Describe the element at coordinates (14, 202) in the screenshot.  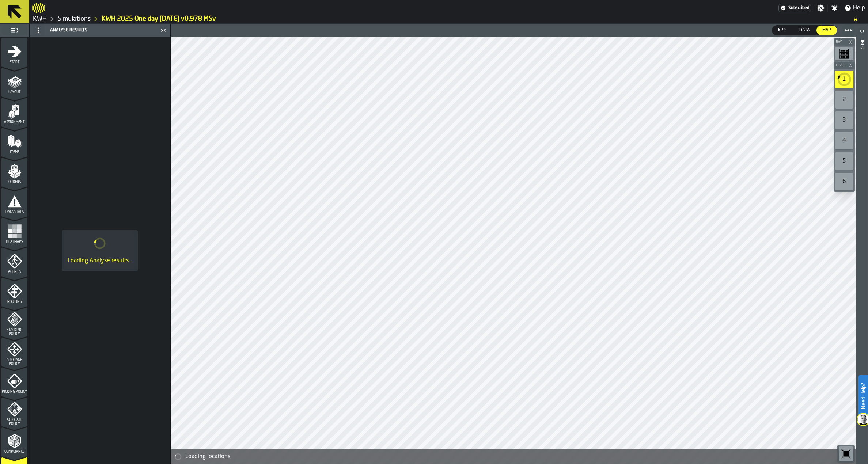
I see `li: menu Data Stats` at that location.